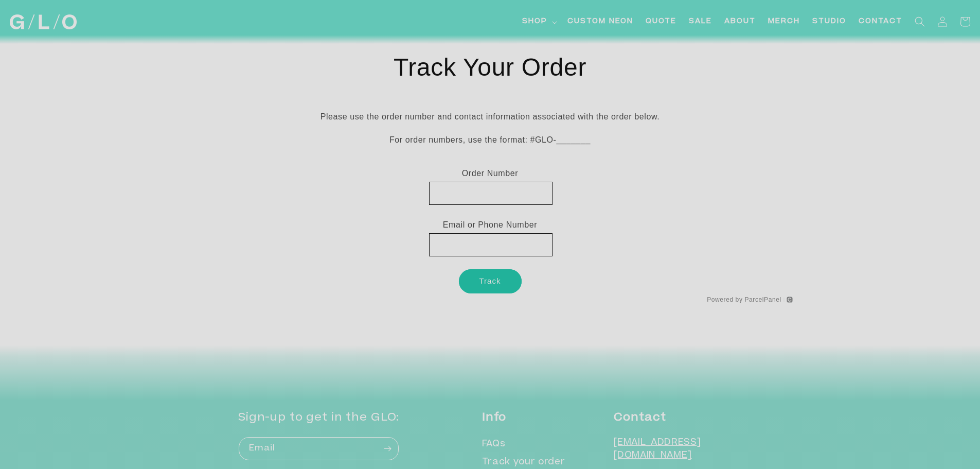  I want to click on a: Powered by ParcelPanel, so click(744, 299).